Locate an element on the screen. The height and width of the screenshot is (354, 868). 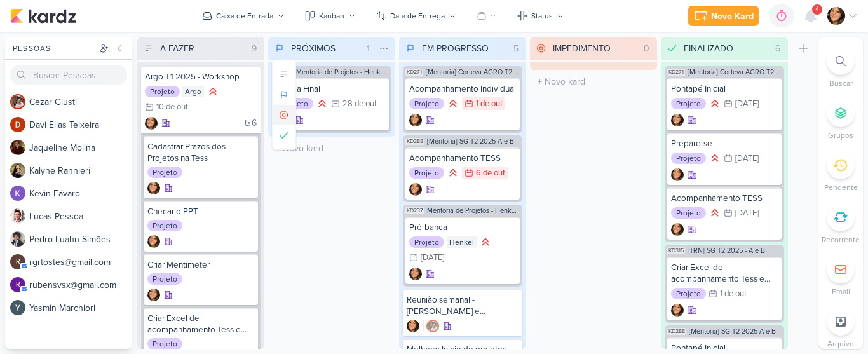
div: Acompanhamento TESS is located at coordinates (463, 159).